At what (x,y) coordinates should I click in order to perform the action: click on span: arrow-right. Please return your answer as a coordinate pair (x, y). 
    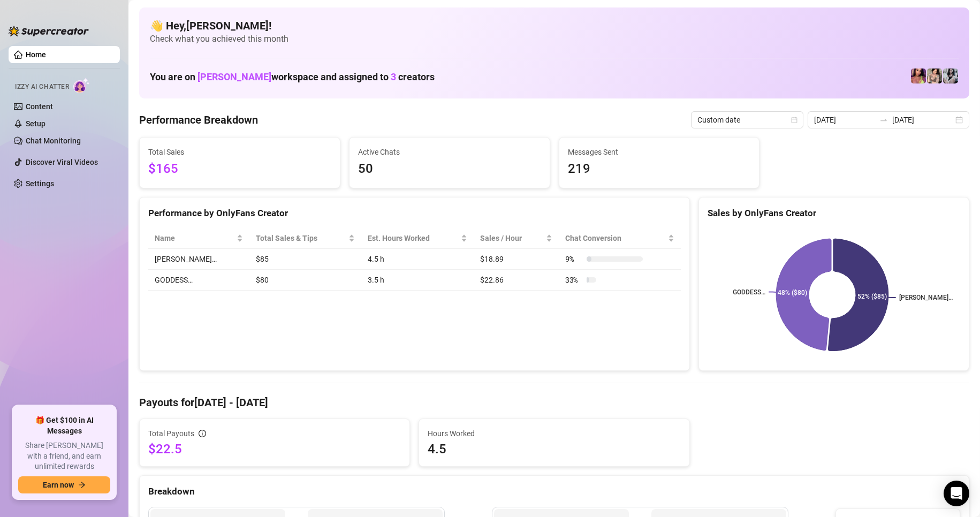
    Looking at the image, I should click on (82, 485).